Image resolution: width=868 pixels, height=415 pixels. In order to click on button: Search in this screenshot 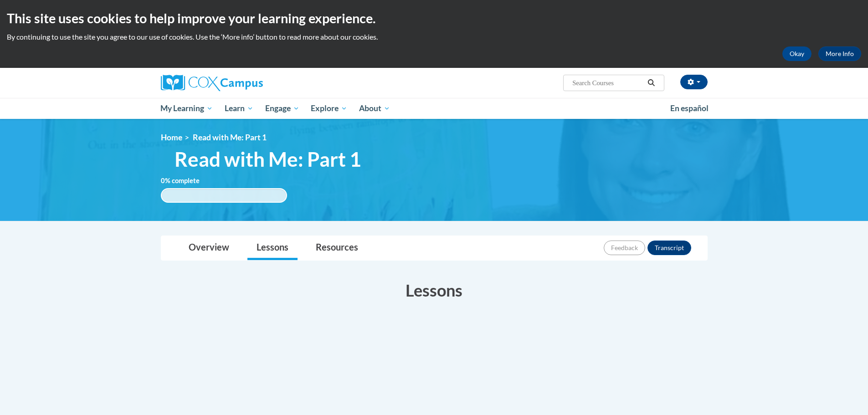, I will do `click(651, 83)`.